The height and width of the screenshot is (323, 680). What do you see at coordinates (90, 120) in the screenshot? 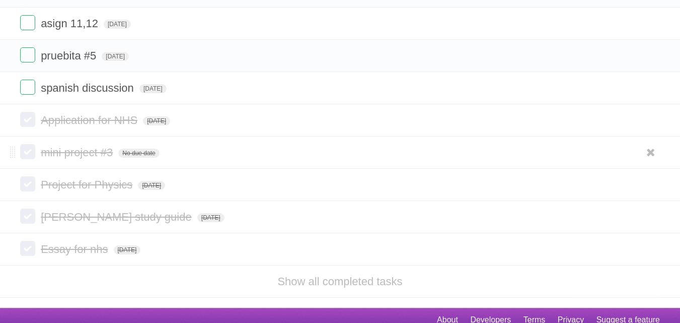
I see `span: Application for NHS` at bounding box center [90, 120].